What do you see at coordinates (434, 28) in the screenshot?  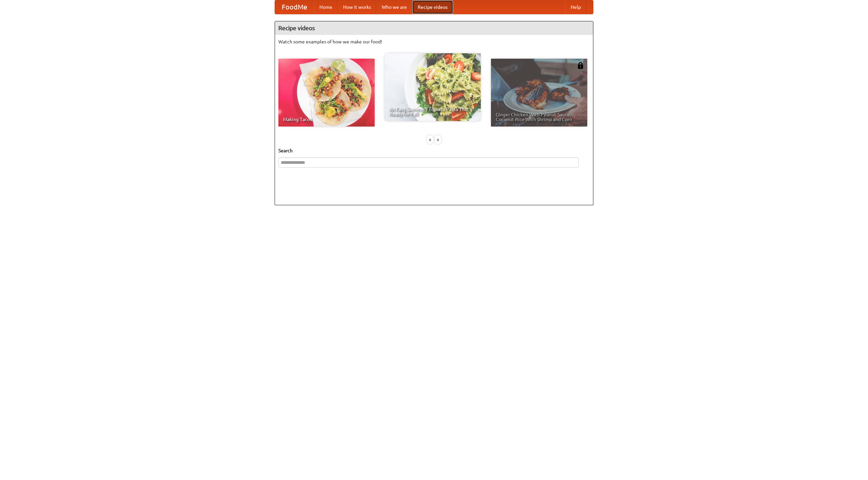 I see `h4: Recipe videos` at bounding box center [434, 28].